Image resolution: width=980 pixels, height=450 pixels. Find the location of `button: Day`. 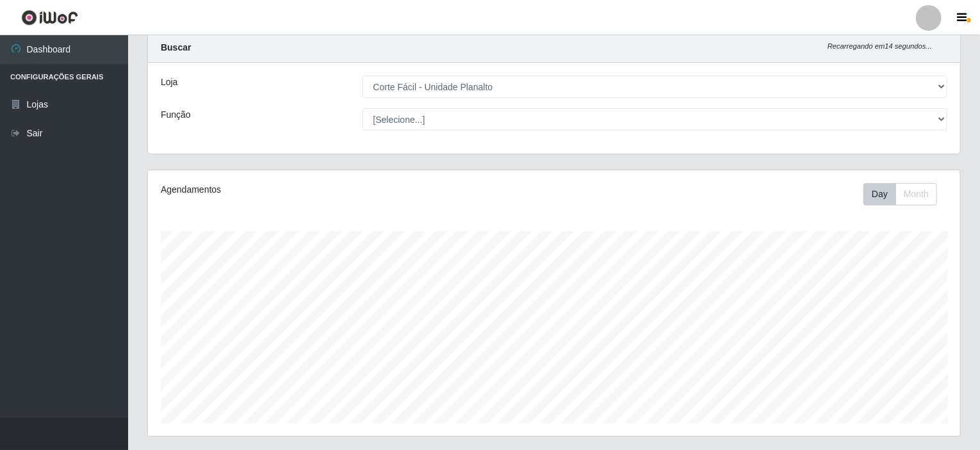

button: Day is located at coordinates (880, 194).